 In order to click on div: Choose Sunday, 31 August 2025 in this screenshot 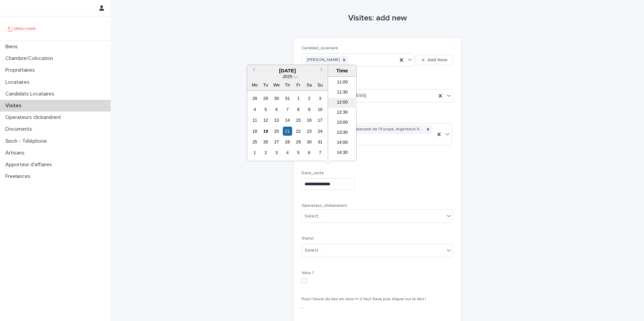, I will do `click(320, 142)`.